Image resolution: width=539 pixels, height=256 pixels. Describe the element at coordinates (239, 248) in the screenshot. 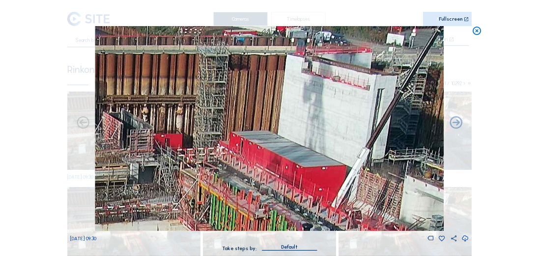

I see `div: Take steps by:` at that location.